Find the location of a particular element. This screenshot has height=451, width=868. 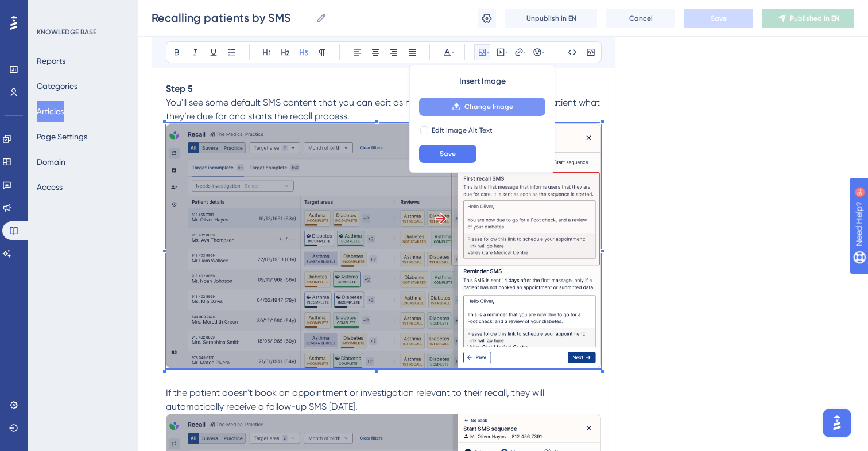

span: Edit Image Alt Text is located at coordinates (462, 130).